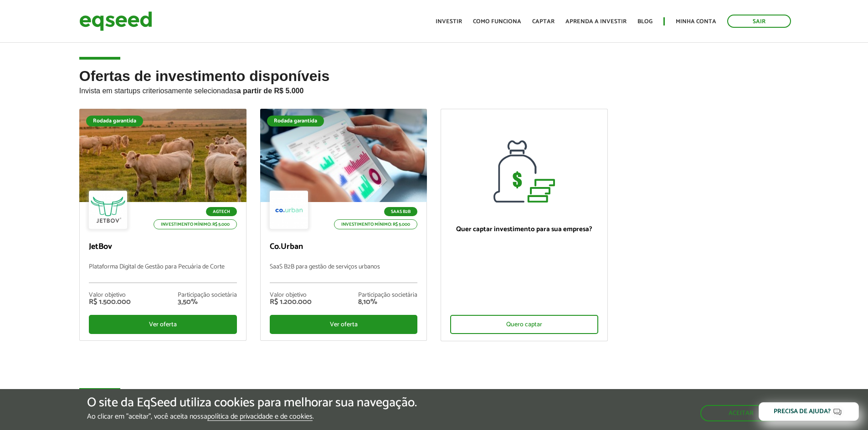 Image resolution: width=868 pixels, height=430 pixels. Describe the element at coordinates (291, 302) in the screenshot. I see `div: R$ 1.200.000` at that location.